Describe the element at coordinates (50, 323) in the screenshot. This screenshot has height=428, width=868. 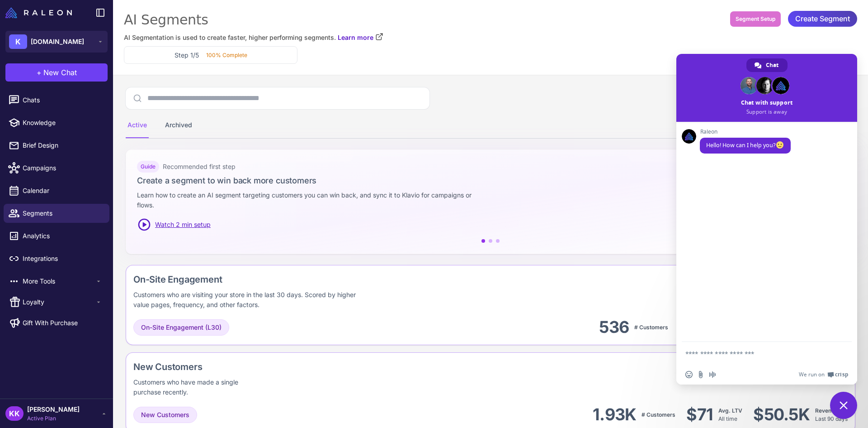
I see `span: Gift With Purchase` at that location.